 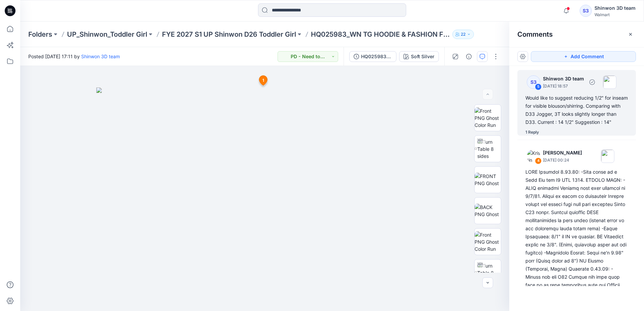 I want to click on div: Walmart, so click(x=615, y=15).